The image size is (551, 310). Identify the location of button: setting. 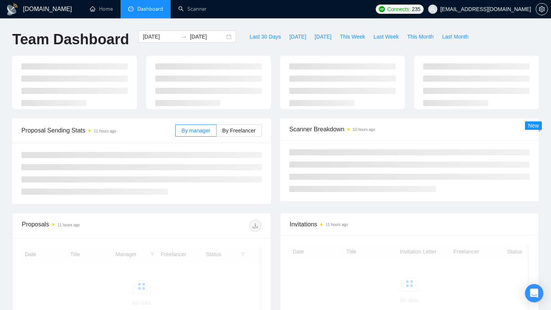
(541, 9).